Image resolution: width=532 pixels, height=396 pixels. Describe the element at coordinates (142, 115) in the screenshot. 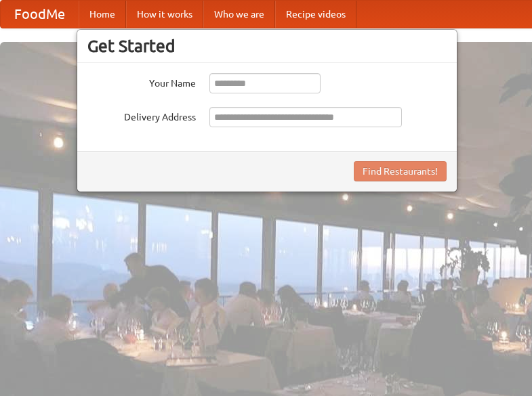

I see `label: Delivery Address` at that location.